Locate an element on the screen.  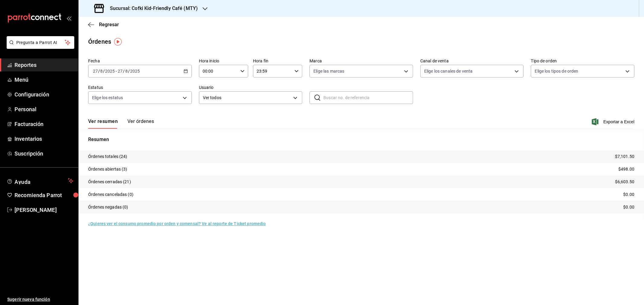
span: Elige los estatus is located at coordinates (108, 98).